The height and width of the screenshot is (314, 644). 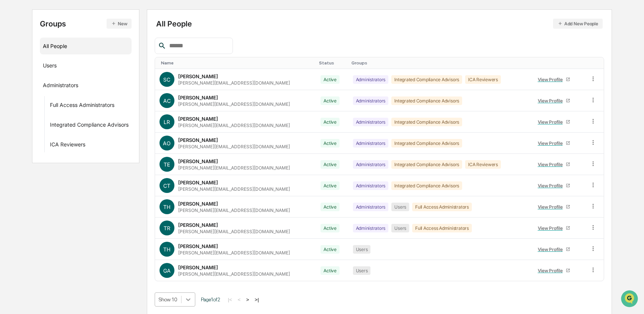 I want to click on button: New, so click(x=119, y=24).